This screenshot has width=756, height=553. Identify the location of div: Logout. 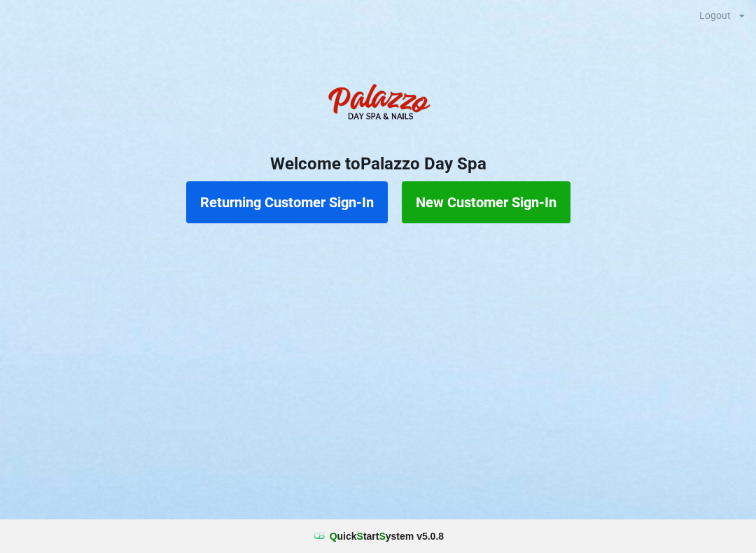
(715, 15).